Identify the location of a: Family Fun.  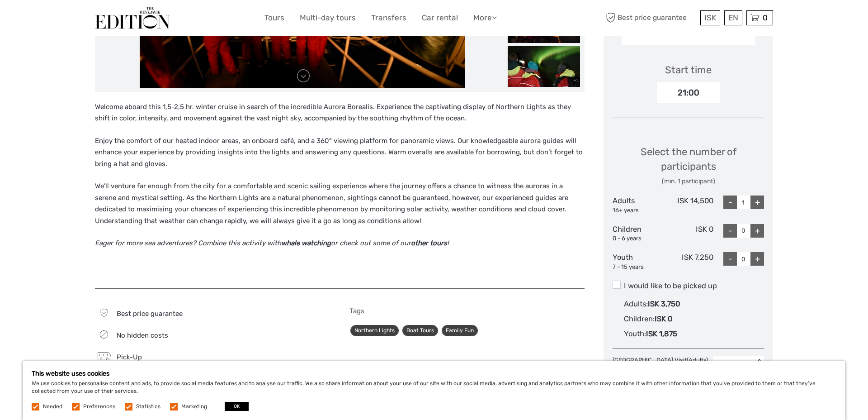
(460, 330).